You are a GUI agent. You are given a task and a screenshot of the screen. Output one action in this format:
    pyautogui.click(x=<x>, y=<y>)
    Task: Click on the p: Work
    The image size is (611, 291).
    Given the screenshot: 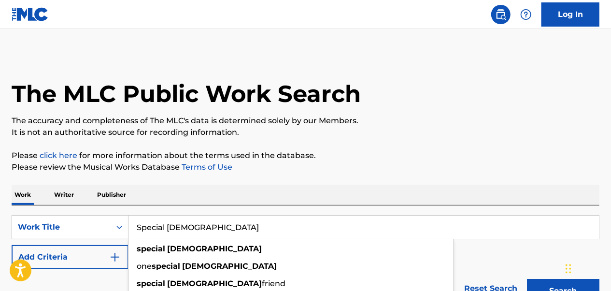 What is the action you would take?
    pyautogui.click(x=23, y=195)
    